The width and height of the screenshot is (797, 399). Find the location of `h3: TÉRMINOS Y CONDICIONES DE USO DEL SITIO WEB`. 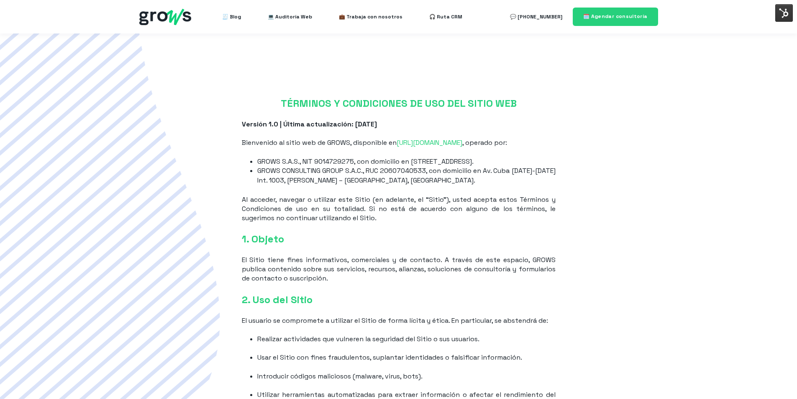

h3: TÉRMINOS Y CONDICIONES DE USO DEL SITIO WEB is located at coordinates (399, 103).